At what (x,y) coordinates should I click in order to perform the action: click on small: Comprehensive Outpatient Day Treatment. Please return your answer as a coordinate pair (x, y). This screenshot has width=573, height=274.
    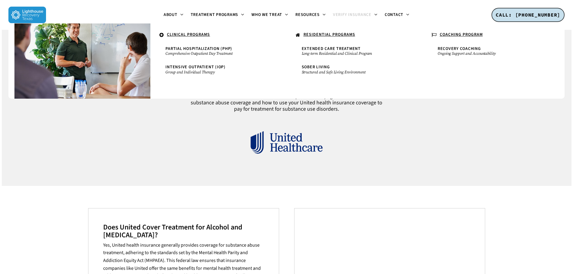
    Looking at the image, I should click on (218, 54).